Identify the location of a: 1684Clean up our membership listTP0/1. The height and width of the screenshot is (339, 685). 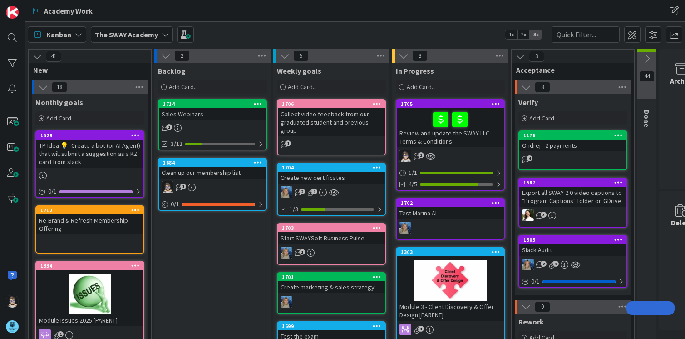
(212, 184).